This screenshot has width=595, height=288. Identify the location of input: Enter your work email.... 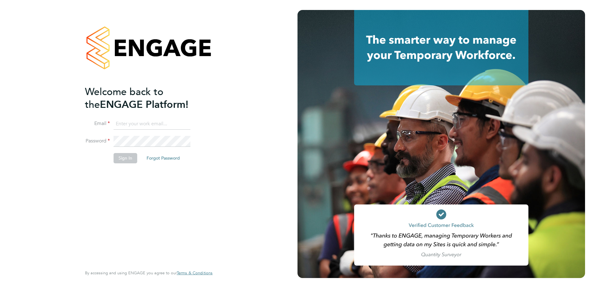
(152, 124).